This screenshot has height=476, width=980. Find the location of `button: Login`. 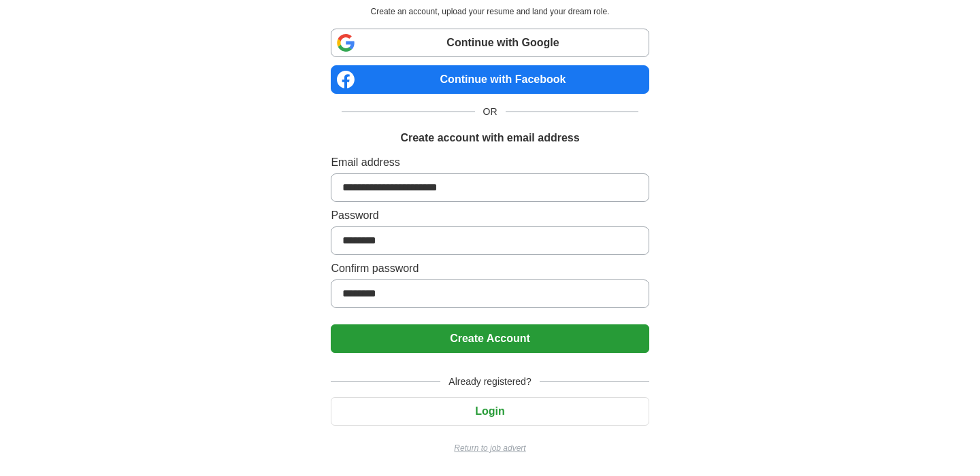

button: Login is located at coordinates (490, 411).